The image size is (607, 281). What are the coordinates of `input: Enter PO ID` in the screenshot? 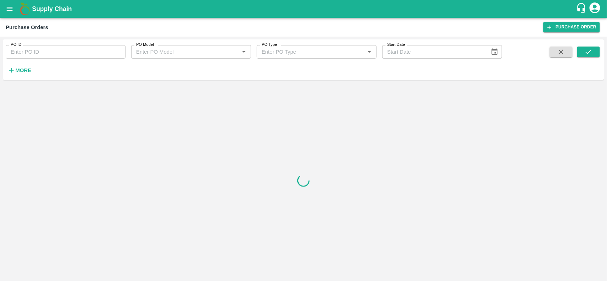 It's located at (65, 52).